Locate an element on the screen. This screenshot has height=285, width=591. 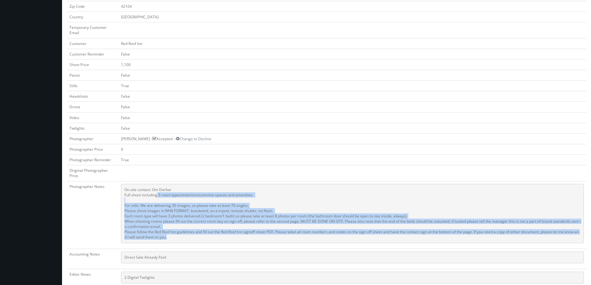
pre: On site contact: Om Darbar Full shoot including 5 room types/exteriors/common spaces and amenitie... is located at coordinates (353, 214).